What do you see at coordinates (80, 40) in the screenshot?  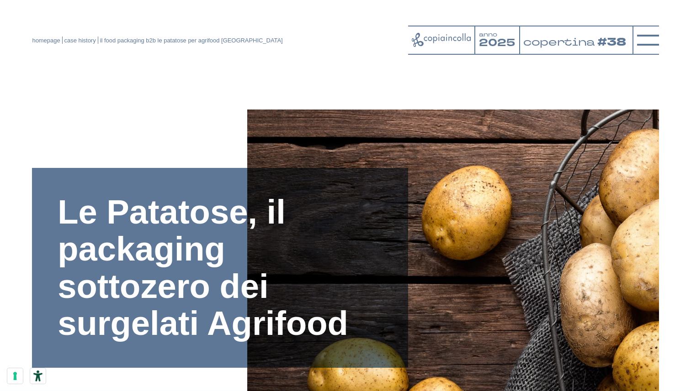 I see `a: case history` at bounding box center [80, 40].